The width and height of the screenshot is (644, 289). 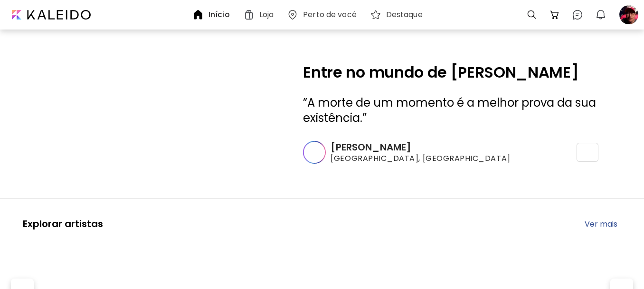 What do you see at coordinates (63, 223) in the screenshot?
I see `h5: Explorar artistas` at bounding box center [63, 223].